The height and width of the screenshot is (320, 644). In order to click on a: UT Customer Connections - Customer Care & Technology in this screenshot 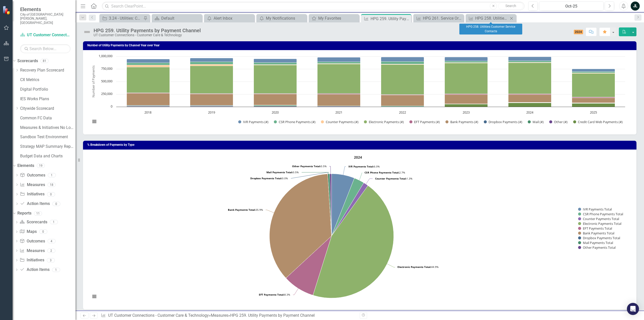, I will do `click(158, 315)`.